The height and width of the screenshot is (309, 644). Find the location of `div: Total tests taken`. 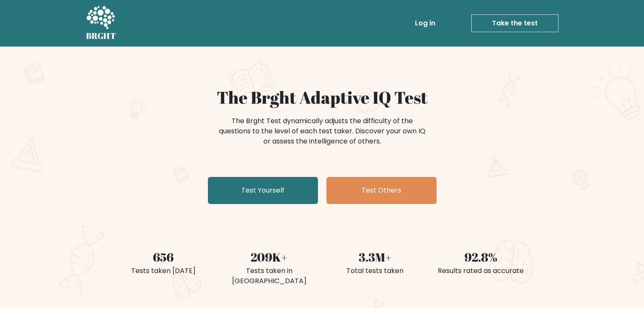

div: Total tests taken is located at coordinates (375, 271).